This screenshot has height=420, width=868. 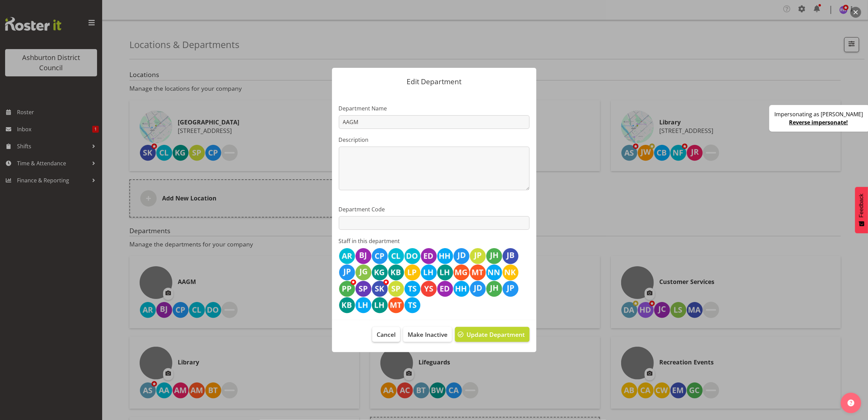 I want to click on label: Staff in this department, so click(x=434, y=241).